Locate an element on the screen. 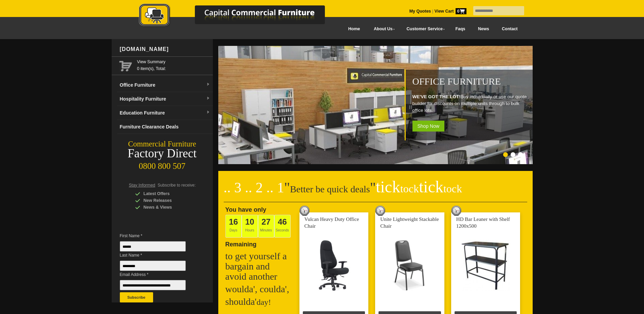 Image resolution: width=644 pixels, height=314 pixels. img: Office Furniture is located at coordinates (376, 105).